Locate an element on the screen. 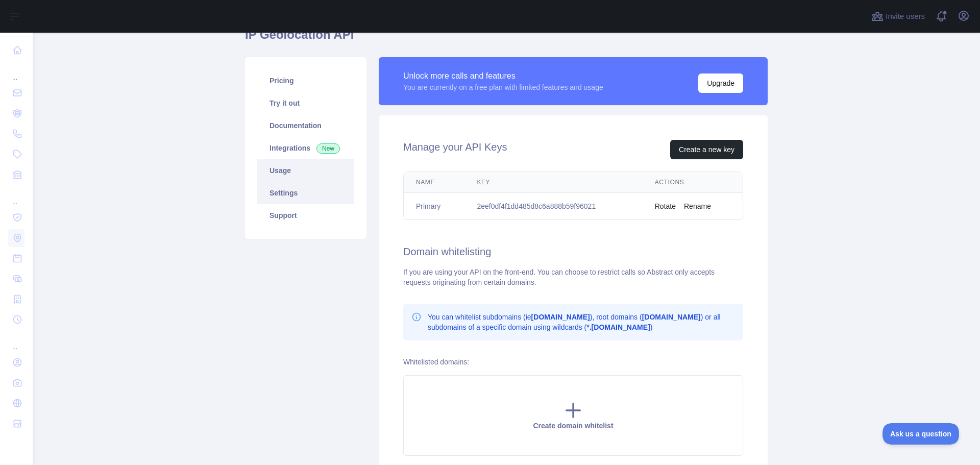  td: 2eef0df4f1dd485d8c6a888b59f96021 is located at coordinates (553, 206).